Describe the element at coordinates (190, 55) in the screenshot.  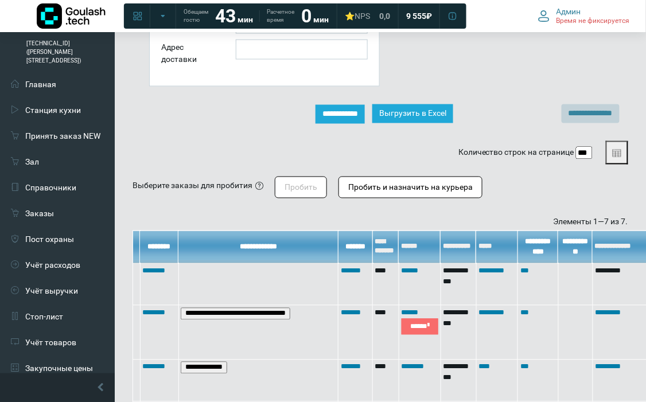
I see `div: Адрес доставки` at that location.